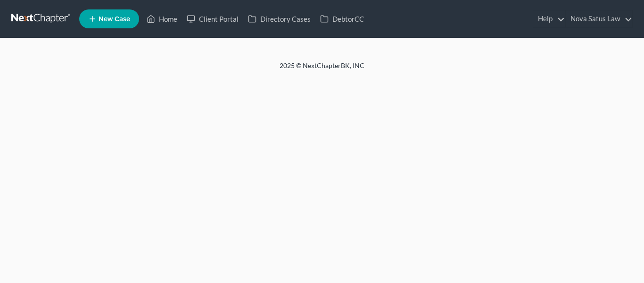 The image size is (644, 283). Describe the element at coordinates (549, 19) in the screenshot. I see `a: Help` at that location.